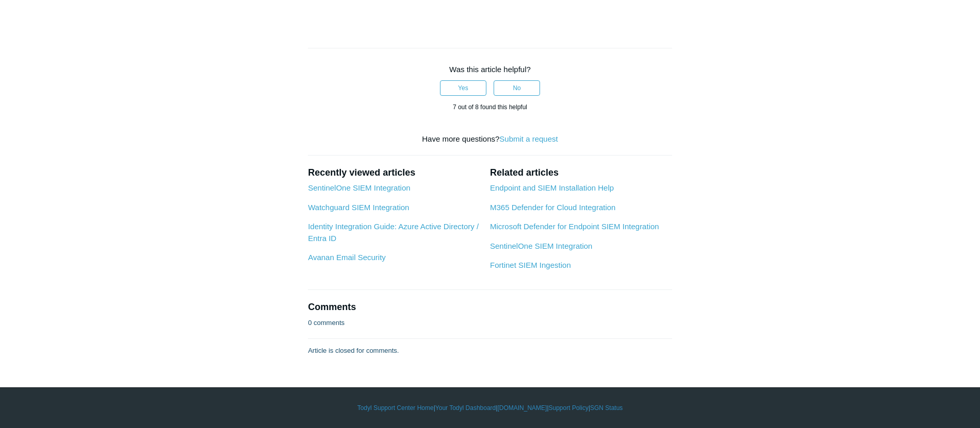 The width and height of the screenshot is (980, 428). Describe the element at coordinates (394, 173) in the screenshot. I see `h2: Recently viewed articles` at that location.